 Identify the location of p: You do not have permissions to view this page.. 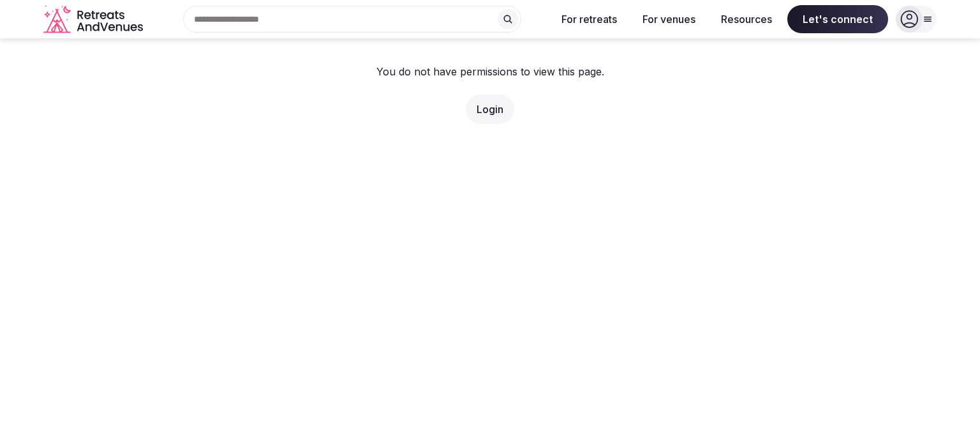
(490, 72).